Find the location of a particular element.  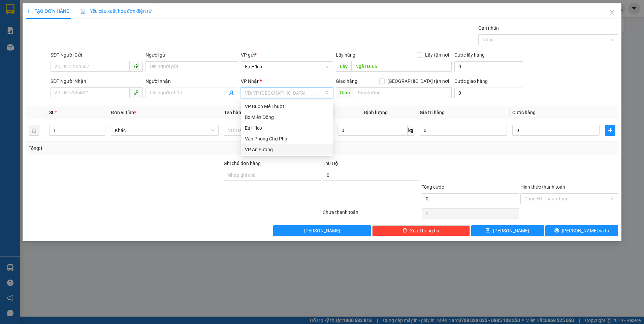

button: Close is located at coordinates (611, 13).